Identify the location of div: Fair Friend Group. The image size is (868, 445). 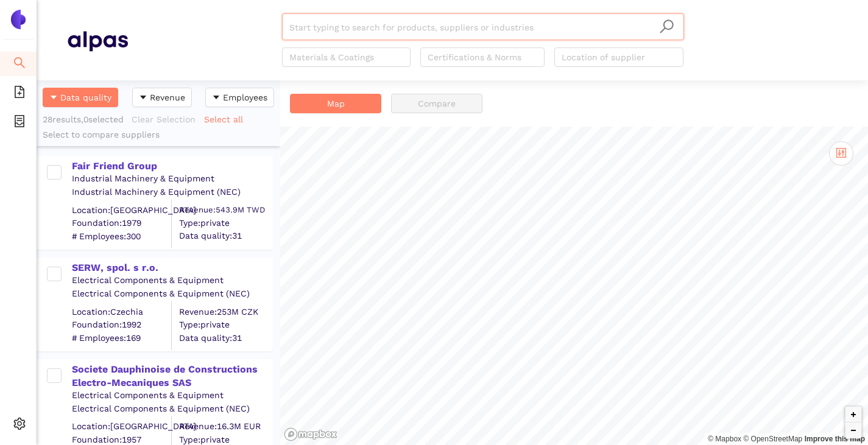
(172, 166).